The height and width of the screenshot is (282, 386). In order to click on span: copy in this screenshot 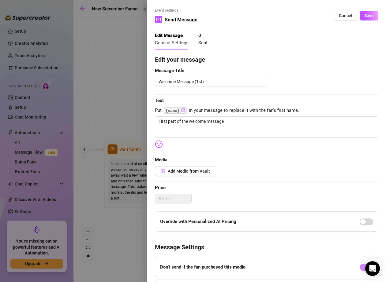, I will do `click(183, 110)`.